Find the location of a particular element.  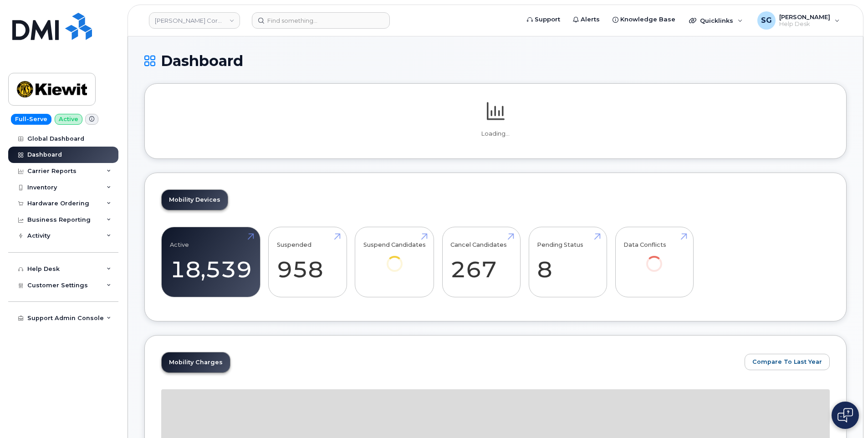

span: Compare To Last Year is located at coordinates (787, 362).